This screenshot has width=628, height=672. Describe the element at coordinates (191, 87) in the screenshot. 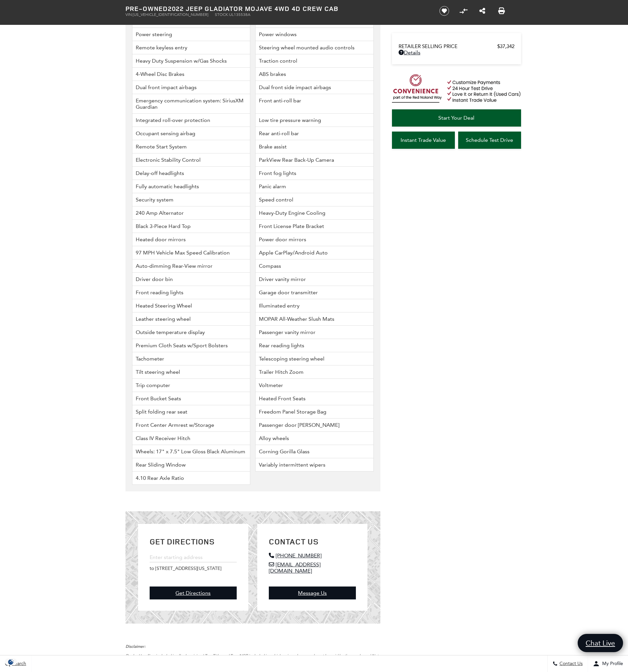

I see `li: Dual front impact airbags` at that location.